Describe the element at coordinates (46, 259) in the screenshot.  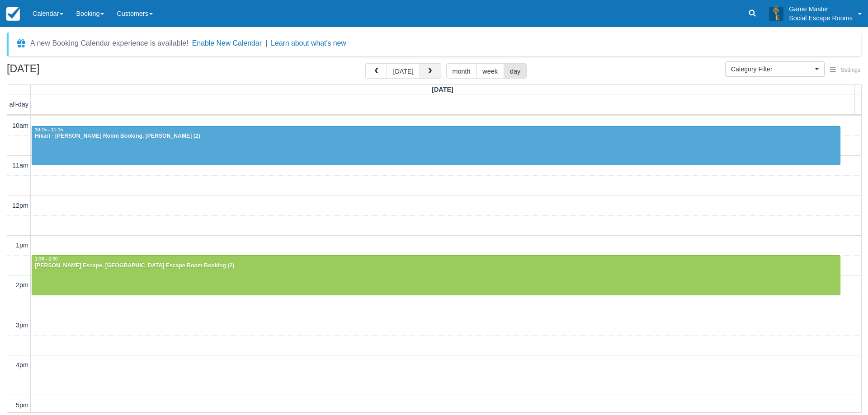
I see `span: 1:30 - 2:30` at that location.